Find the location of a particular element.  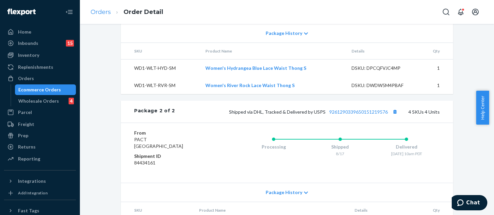

div: Add Integration is located at coordinates (33, 193).